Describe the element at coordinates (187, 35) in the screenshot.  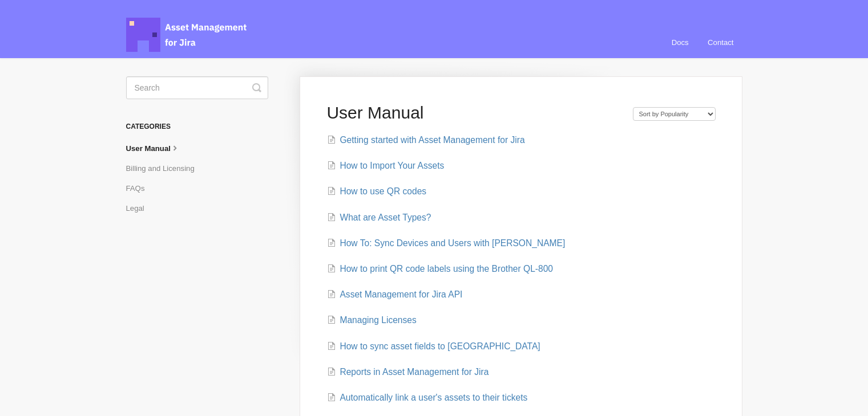
I see `span: Asset Management for Jira Docs` at that location.